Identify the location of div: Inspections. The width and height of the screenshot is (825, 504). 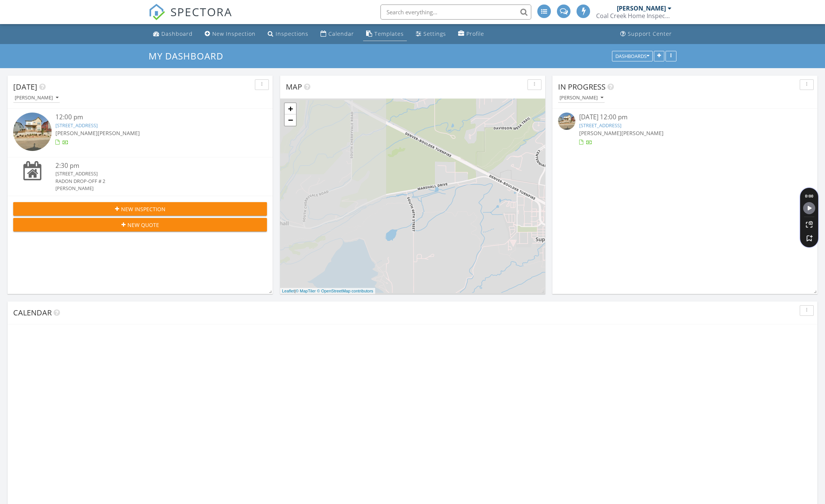
(292, 34).